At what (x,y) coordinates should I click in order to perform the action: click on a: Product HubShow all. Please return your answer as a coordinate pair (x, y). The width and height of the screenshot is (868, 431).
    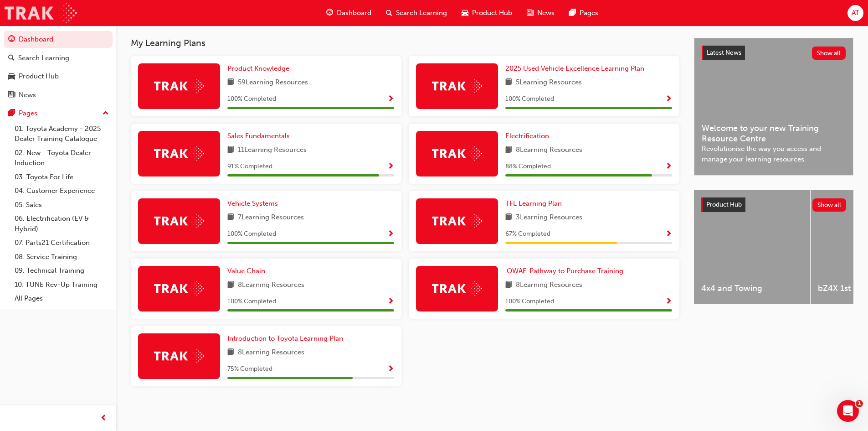
    Looking at the image, I should click on (774, 205).